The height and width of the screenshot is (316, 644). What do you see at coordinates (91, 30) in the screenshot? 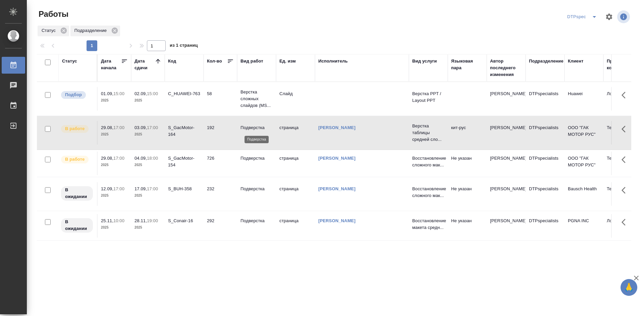
I see `p: Подразделение` at bounding box center [91, 30].